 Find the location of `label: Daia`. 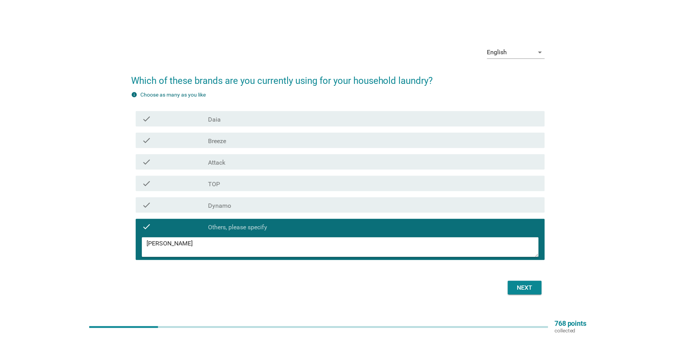

label: Daia is located at coordinates (214, 120).